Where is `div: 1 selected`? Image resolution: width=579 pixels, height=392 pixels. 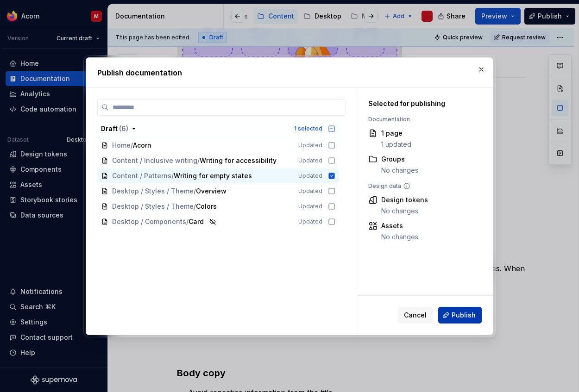 div: 1 selected is located at coordinates (308, 128).